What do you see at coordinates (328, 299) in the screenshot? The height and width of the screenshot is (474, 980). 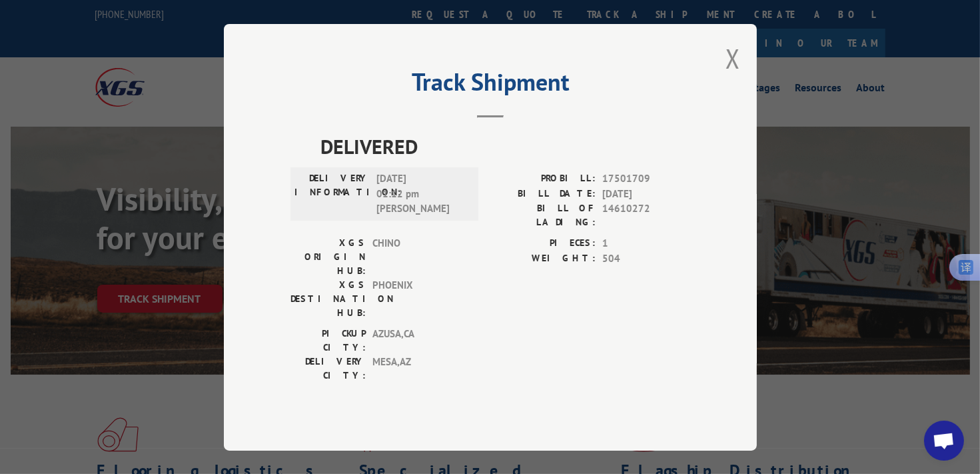 I see `label: XGS DESTINATION HUB:` at bounding box center [328, 299].